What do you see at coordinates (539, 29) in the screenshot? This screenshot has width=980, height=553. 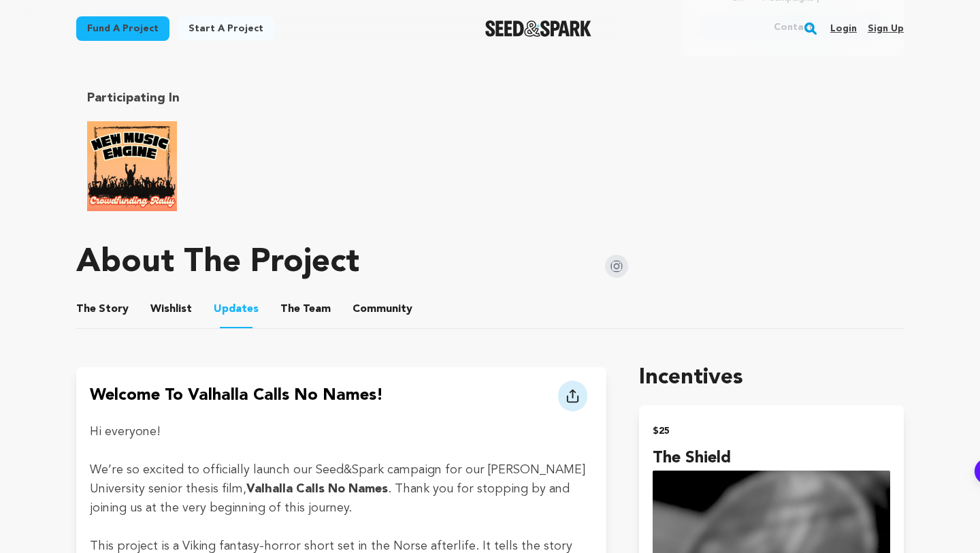 I see `img: Seed&Spark Logo Dark Mode` at bounding box center [539, 29].